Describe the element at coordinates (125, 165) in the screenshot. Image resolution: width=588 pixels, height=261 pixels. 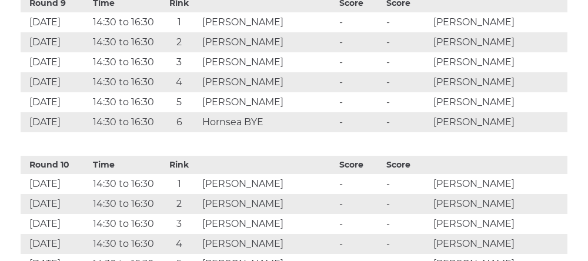
I see `th: Time` at that location.